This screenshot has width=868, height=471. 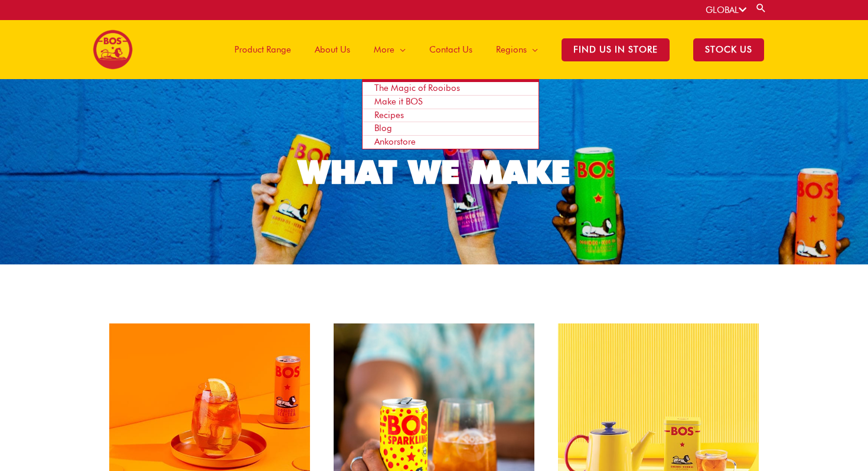 What do you see at coordinates (450, 49) in the screenshot?
I see `span: Contact Us` at bounding box center [450, 49].